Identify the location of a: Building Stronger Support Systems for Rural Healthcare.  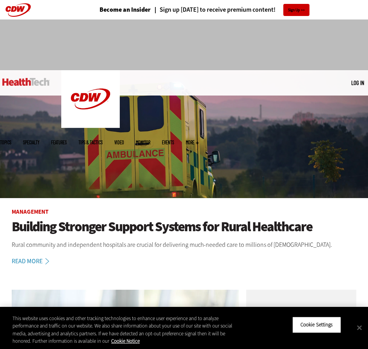
(184, 226).